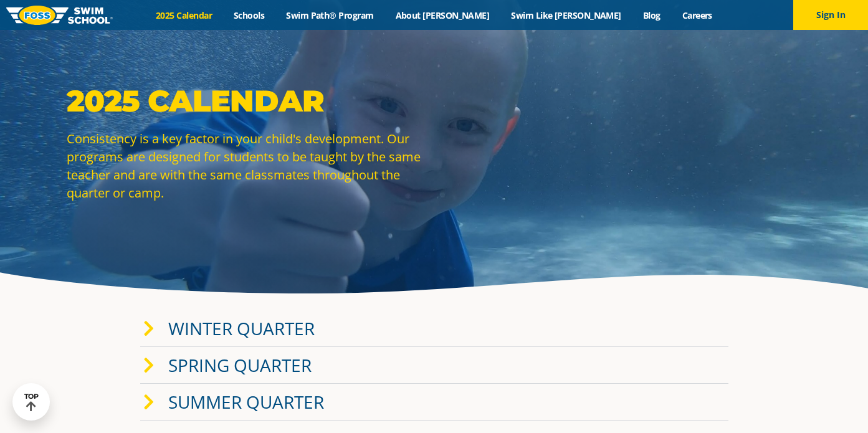 The height and width of the screenshot is (433, 868). What do you see at coordinates (697, 15) in the screenshot?
I see `a: Careers` at bounding box center [697, 15].